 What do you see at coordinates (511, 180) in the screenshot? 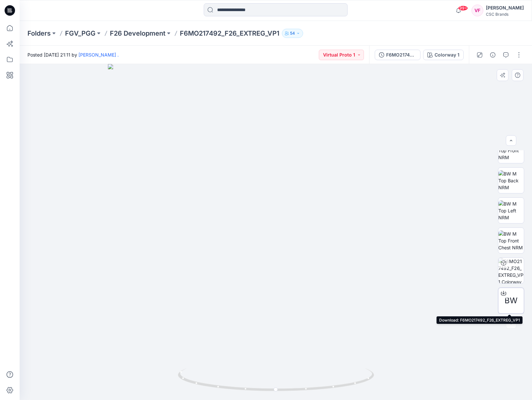
I see `img: BW M Top Back NRM` at bounding box center [511, 180].